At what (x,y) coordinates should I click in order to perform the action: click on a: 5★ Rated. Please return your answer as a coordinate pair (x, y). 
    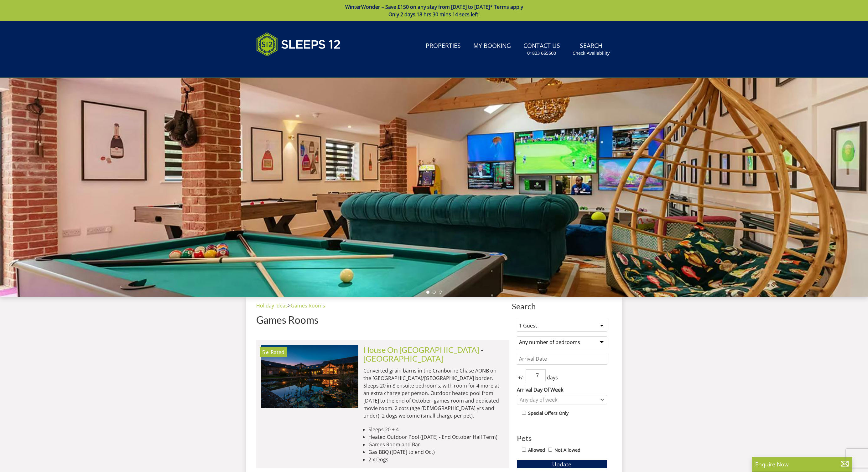
    Looking at the image, I should click on (310, 377).